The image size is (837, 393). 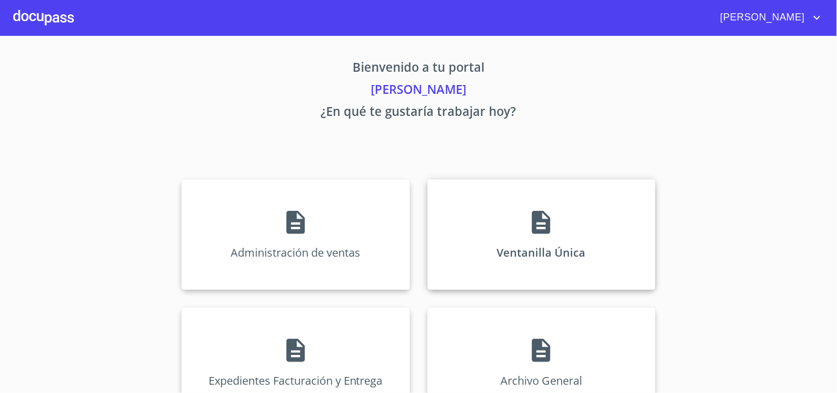 What do you see at coordinates (296, 380) in the screenshot?
I see `p: Expedientes Facturación y Entrega` at bounding box center [296, 380].